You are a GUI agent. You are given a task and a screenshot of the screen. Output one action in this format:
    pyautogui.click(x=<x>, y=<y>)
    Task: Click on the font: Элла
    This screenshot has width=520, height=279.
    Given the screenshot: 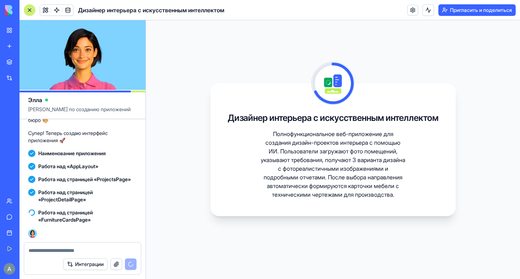 What is the action you would take?
    pyautogui.click(x=35, y=100)
    